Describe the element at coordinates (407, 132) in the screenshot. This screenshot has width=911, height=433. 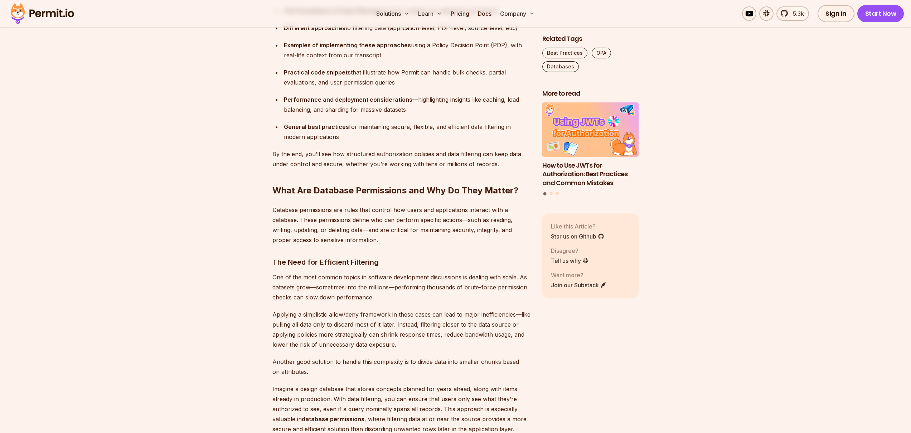
I see `div: for maintaining secure, flexible, and efficient data filtering in modern applications` at that location.